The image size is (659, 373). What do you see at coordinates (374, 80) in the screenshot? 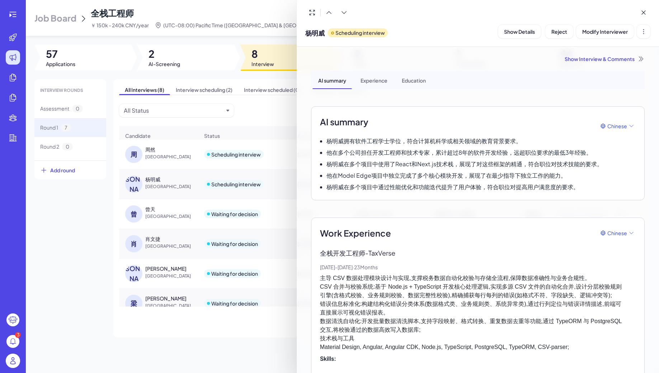
I see `div: Experience` at bounding box center [374, 80].